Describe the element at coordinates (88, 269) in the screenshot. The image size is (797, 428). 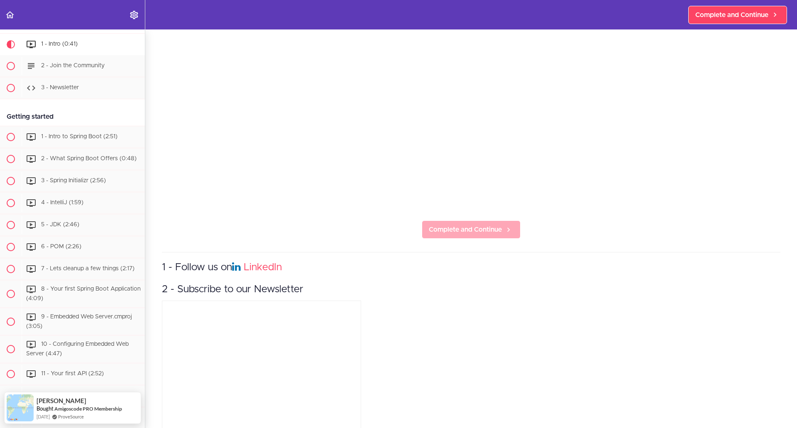
I see `span: 7 - Lets cleanup a few things (2:17)` at that location.